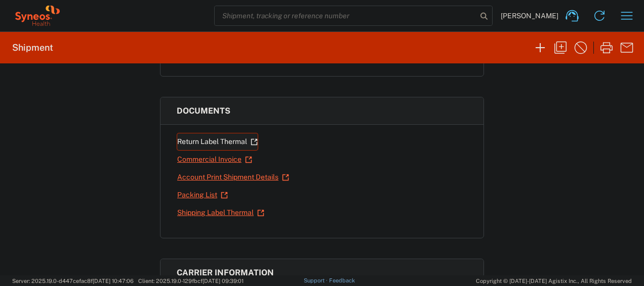  I want to click on span: Carrier information, so click(225, 272).